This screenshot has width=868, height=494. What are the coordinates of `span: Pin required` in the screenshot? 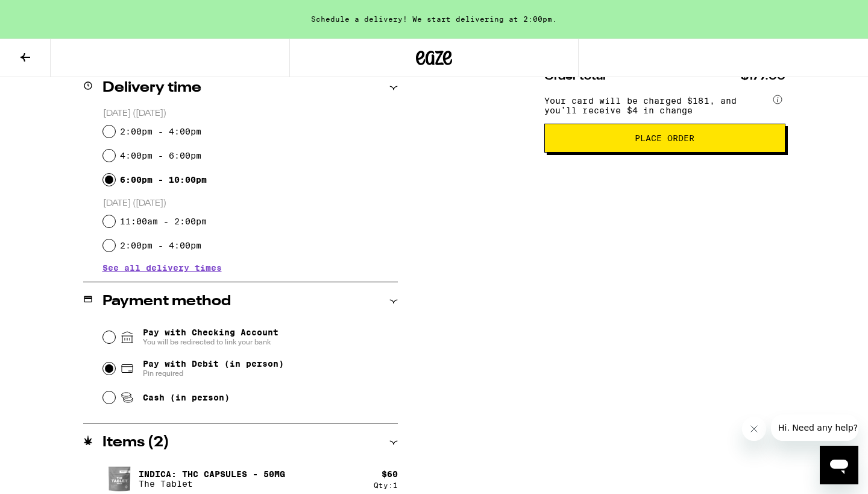 It's located at (213, 373).